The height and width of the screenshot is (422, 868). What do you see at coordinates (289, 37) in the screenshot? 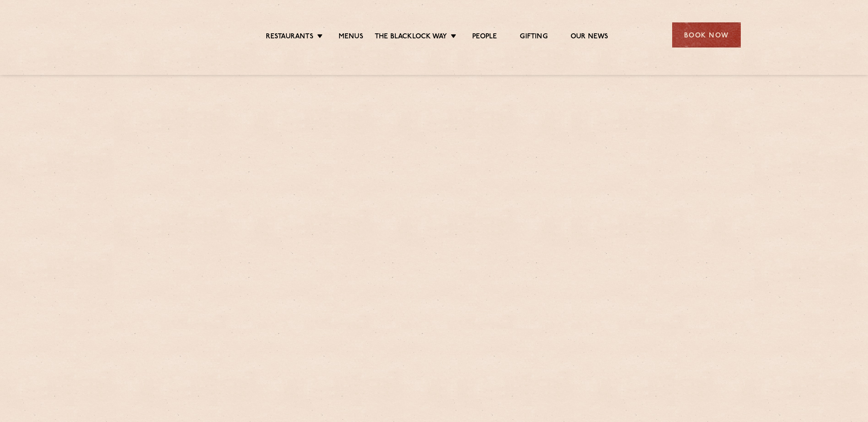
I see `a: Restaurants` at bounding box center [289, 37].